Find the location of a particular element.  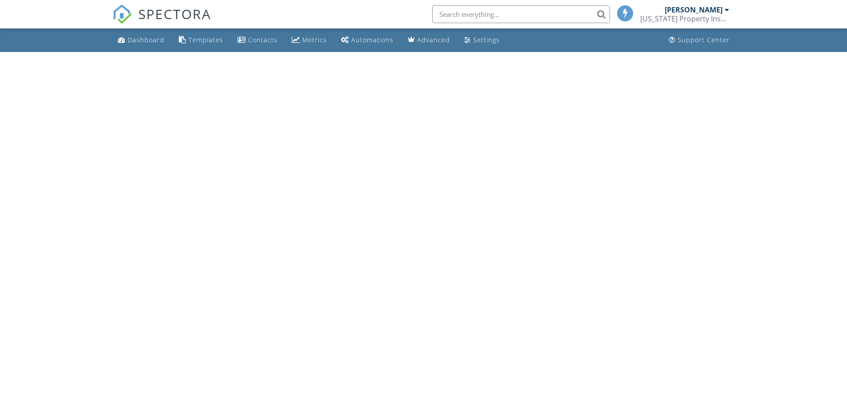

div: Advanced is located at coordinates (434, 40).